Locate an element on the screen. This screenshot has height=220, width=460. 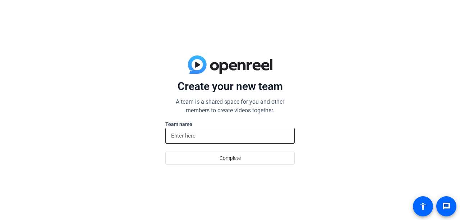
span: Complete is located at coordinates (230, 158).